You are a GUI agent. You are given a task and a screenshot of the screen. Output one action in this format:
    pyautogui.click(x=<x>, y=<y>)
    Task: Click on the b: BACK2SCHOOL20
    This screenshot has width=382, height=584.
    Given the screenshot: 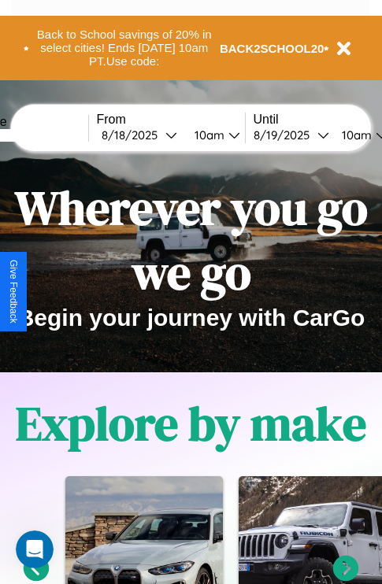 What is the action you would take?
    pyautogui.click(x=272, y=48)
    